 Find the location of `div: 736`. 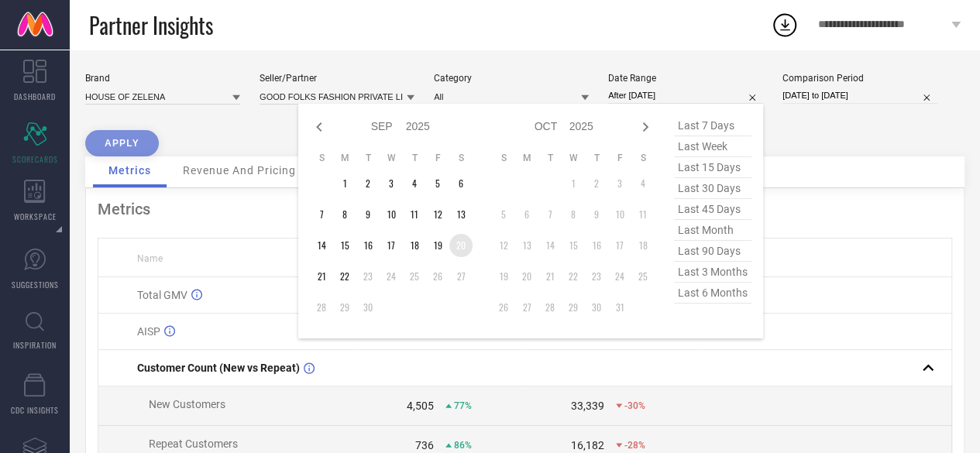

div: 736 is located at coordinates (424, 445).